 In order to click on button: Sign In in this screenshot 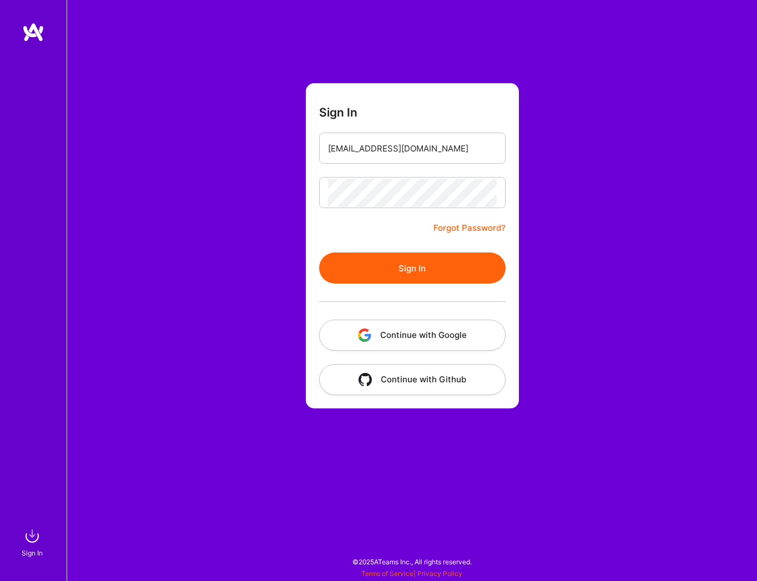, I will do `click(412, 268)`.